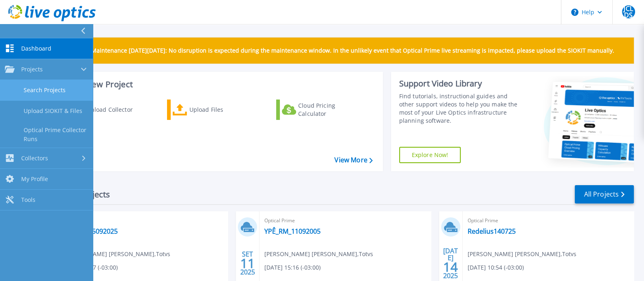  Describe the element at coordinates (460, 108) in the screenshot. I see `div: Find tutorials, instructional guides and other support videos to help you make the most of your L...` at that location.